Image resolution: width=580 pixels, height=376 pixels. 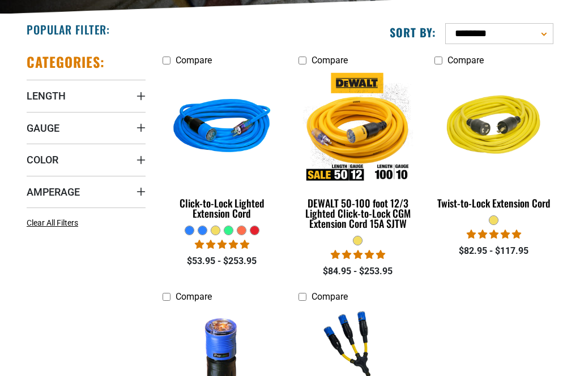 What do you see at coordinates (86, 96) in the screenshot?
I see `summary: Length` at bounding box center [86, 96].